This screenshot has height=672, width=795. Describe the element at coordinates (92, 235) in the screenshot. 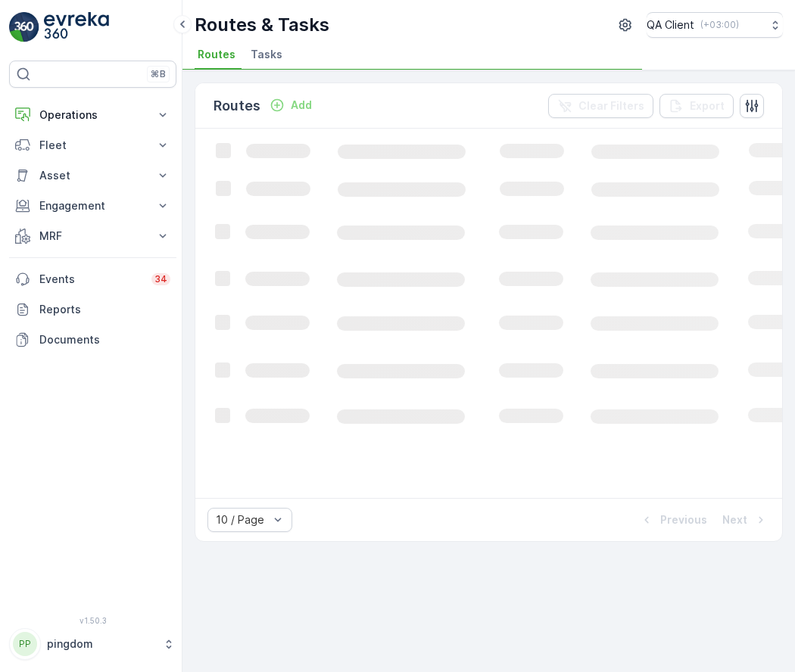

I see `button: MRF` at that location.